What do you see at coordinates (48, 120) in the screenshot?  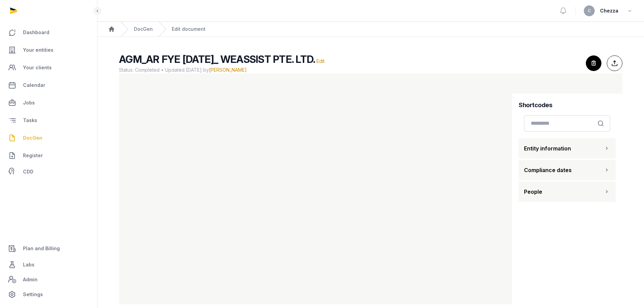 I see `a: Tasks` at bounding box center [48, 120].